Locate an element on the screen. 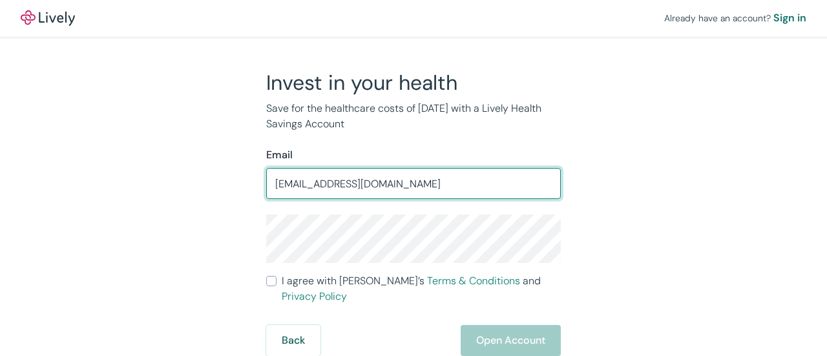 The image size is (827, 356). a: LivelyLively is located at coordinates (48, 18).